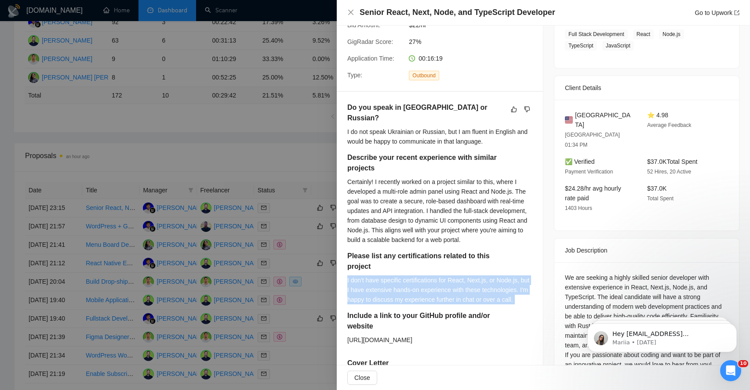 The width and height of the screenshot is (750, 390). I want to click on span: JavaScript, so click(618, 46).